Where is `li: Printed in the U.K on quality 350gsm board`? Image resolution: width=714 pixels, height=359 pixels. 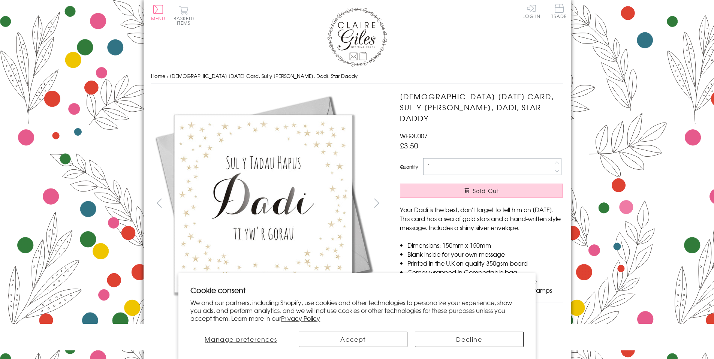 li: Printed in the U.K on quality 350gsm board is located at coordinates (485, 263).